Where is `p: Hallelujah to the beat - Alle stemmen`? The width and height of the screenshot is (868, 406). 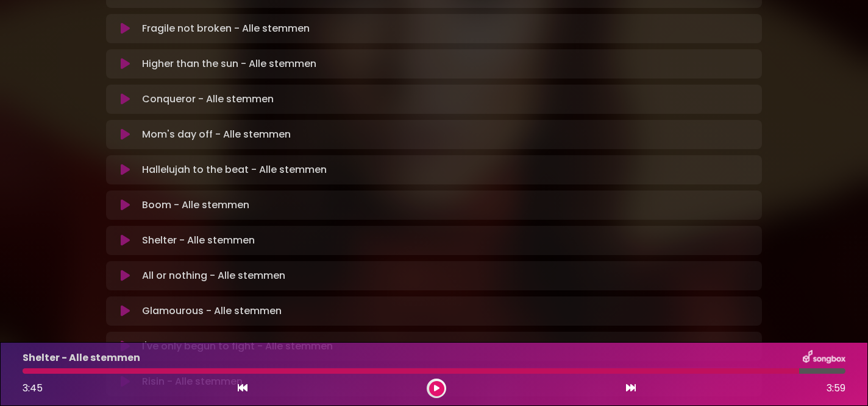 p: Hallelujah to the beat - Alle stemmen is located at coordinates (234, 170).